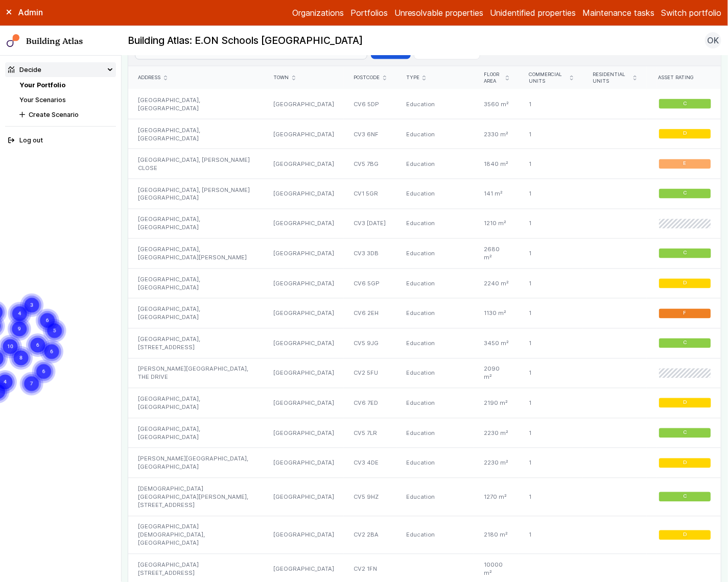  I want to click on button: Log out, so click(60, 141).